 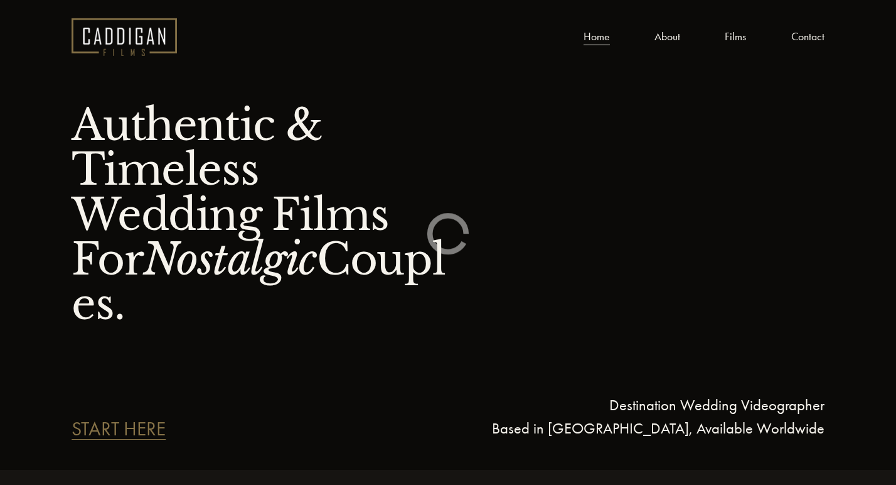 What do you see at coordinates (119, 428) in the screenshot?
I see `a: START HERE` at bounding box center [119, 428].